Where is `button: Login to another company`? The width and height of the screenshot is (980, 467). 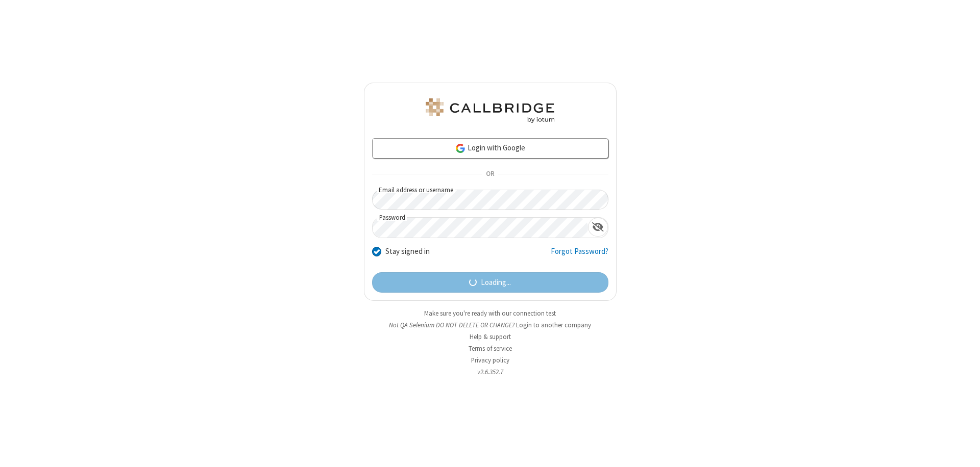 button: Login to another company is located at coordinates (553, 324).